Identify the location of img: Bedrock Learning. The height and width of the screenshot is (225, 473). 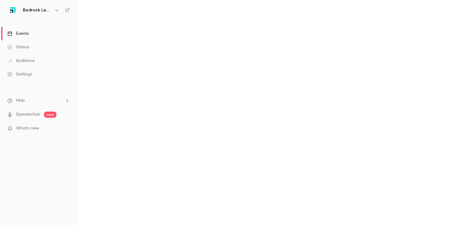
(13, 10).